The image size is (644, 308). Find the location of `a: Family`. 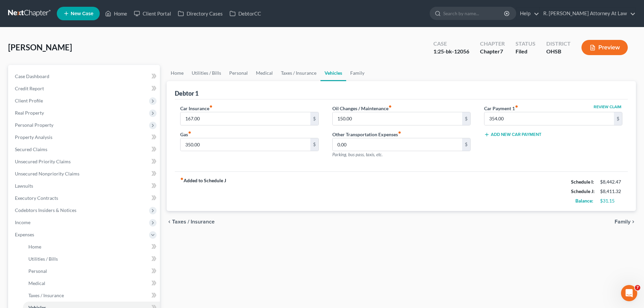

a: Family is located at coordinates (357, 73).